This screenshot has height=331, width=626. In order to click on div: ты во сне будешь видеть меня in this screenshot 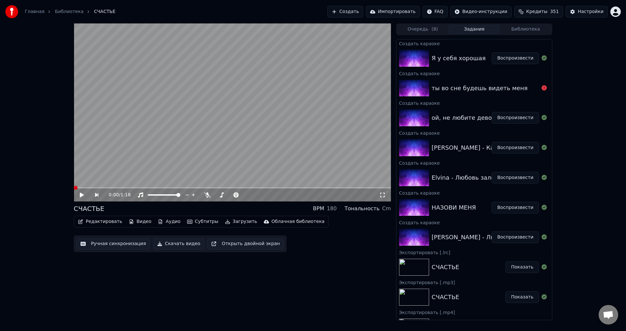, I will do `click(479, 88)`.